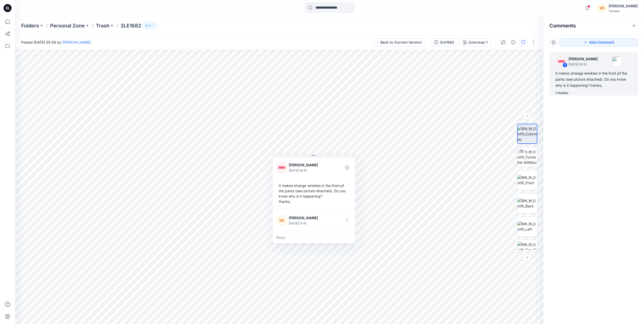 The image size is (644, 324). I want to click on p: 3LE1682, so click(131, 26).